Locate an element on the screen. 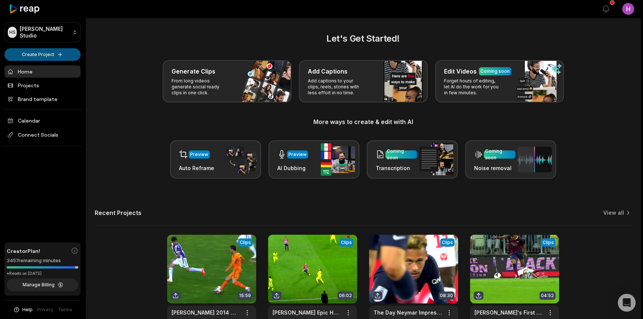 This screenshot has height=319, width=643. button: Help is located at coordinates (23, 310).